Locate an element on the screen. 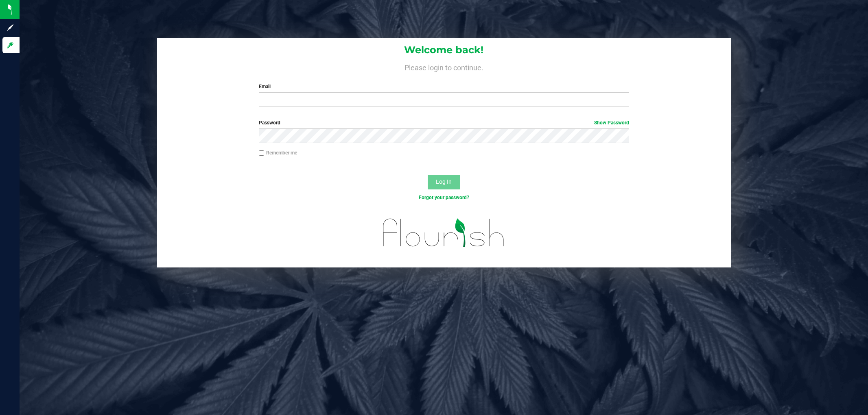  label: Email is located at coordinates (444, 87).